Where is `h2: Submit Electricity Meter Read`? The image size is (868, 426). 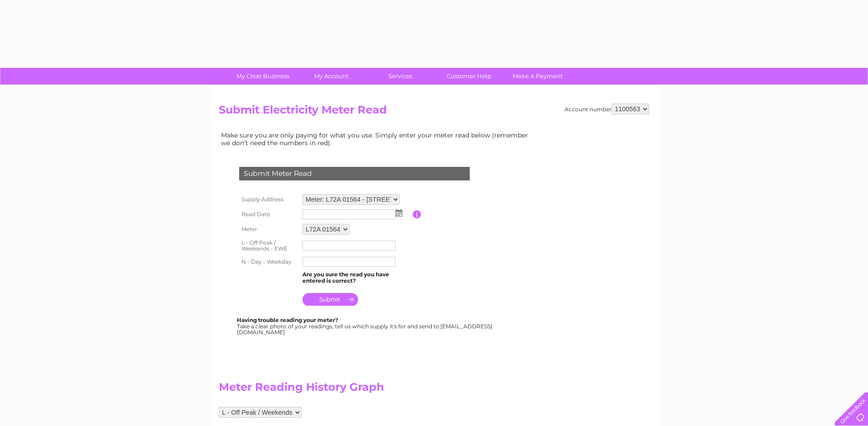
h2: Submit Electricity Meter Read is located at coordinates (434, 112).